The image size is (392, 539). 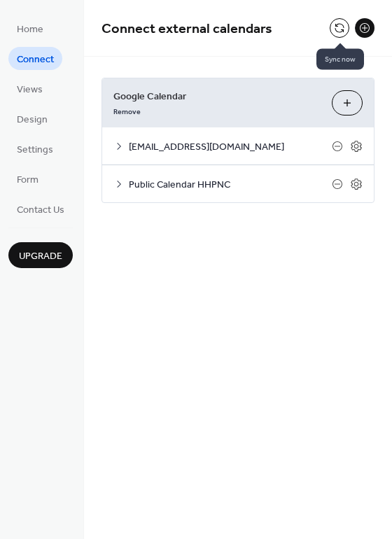 What do you see at coordinates (28, 178) in the screenshot?
I see `a: Form` at bounding box center [28, 178].